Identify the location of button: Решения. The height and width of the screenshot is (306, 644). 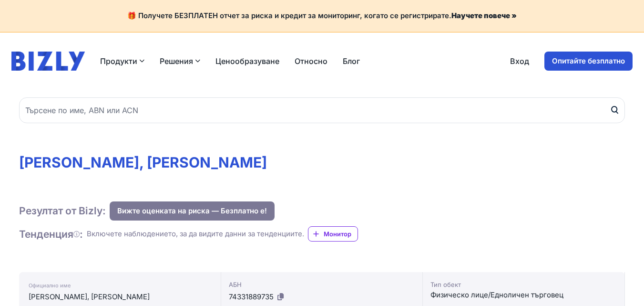
(180, 61).